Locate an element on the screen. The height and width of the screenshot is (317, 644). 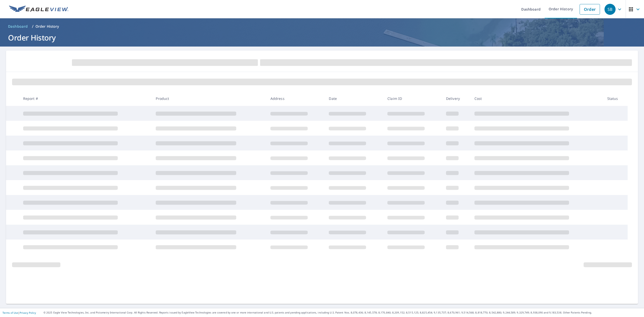
div: SB is located at coordinates (610, 9).